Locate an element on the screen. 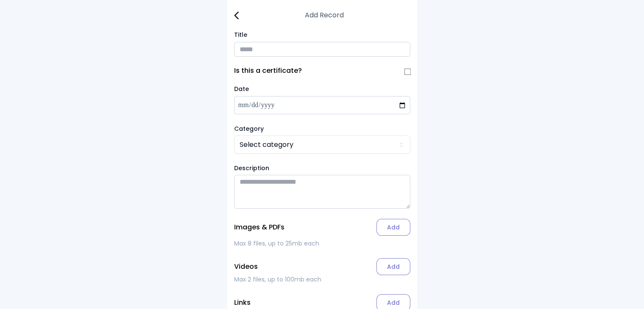 The height and width of the screenshot is (309, 644). p: Videos is located at coordinates (246, 267).